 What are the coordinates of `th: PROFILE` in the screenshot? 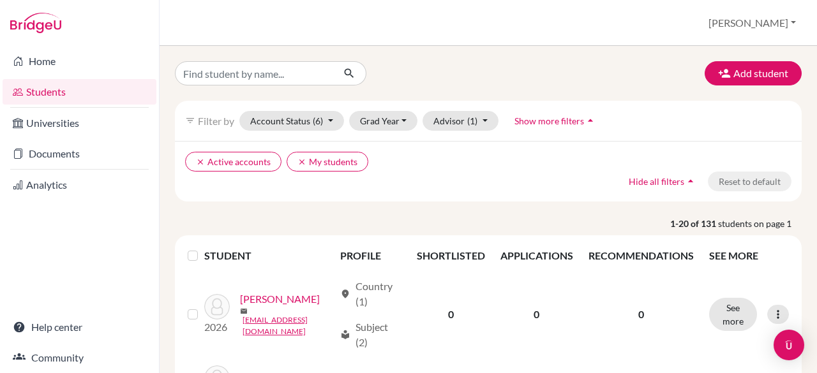 It's located at (371, 256).